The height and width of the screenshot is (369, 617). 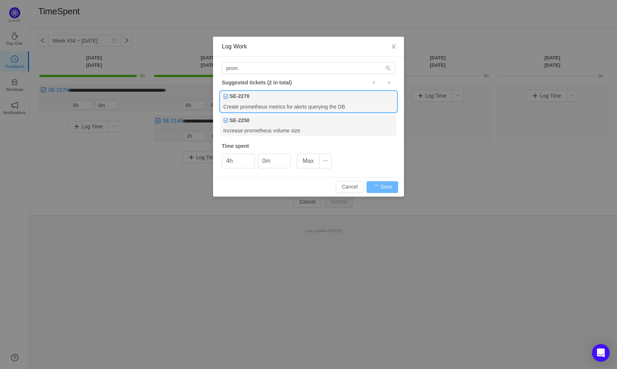 I want to click on i: icon: search, so click(x=388, y=68).